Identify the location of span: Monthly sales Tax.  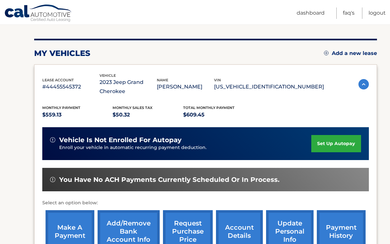
(132, 108).